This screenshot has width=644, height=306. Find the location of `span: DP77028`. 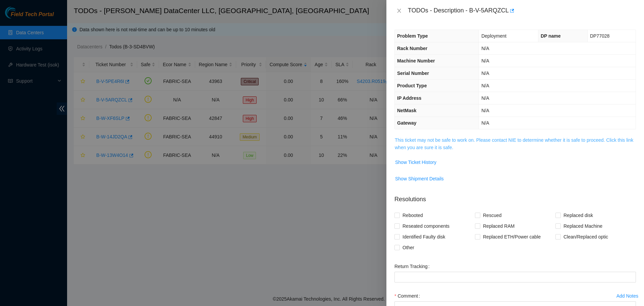

span: DP77028 is located at coordinates (600, 36).